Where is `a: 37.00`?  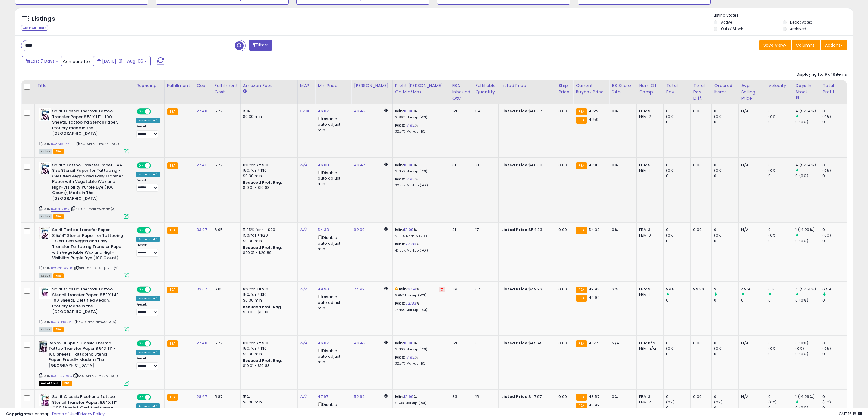
a: 37.00 is located at coordinates (305, 112).